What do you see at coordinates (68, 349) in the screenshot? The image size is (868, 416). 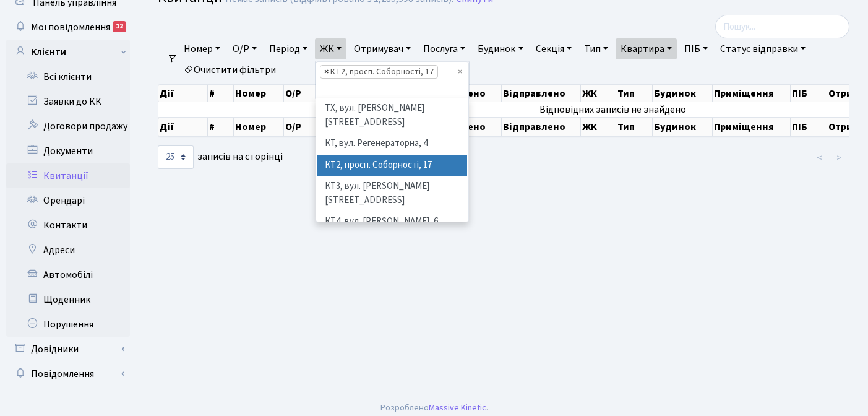 I see `a: Довідники` at bounding box center [68, 349].